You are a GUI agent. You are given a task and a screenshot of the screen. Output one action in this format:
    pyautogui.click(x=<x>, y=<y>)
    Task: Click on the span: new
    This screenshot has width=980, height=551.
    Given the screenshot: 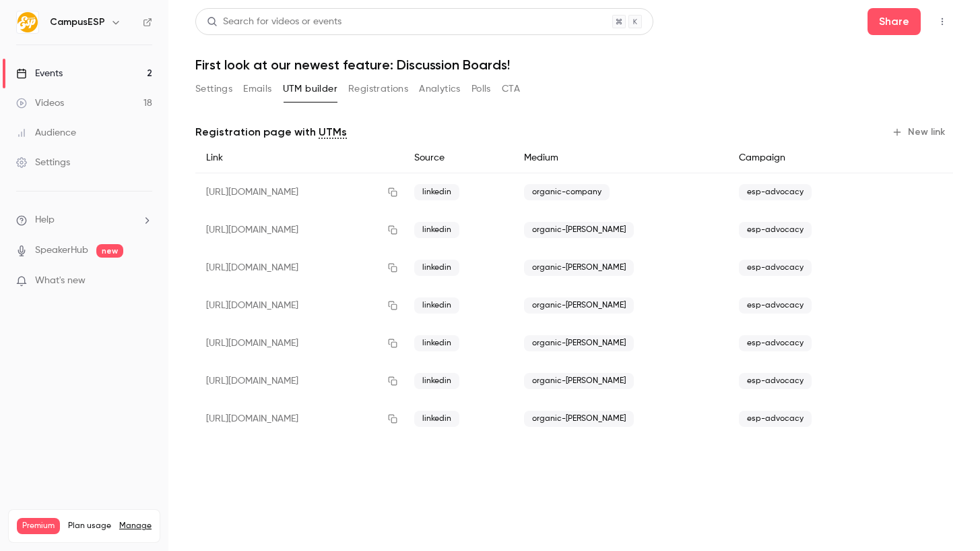 What is the action you would take?
    pyautogui.click(x=110, y=250)
    